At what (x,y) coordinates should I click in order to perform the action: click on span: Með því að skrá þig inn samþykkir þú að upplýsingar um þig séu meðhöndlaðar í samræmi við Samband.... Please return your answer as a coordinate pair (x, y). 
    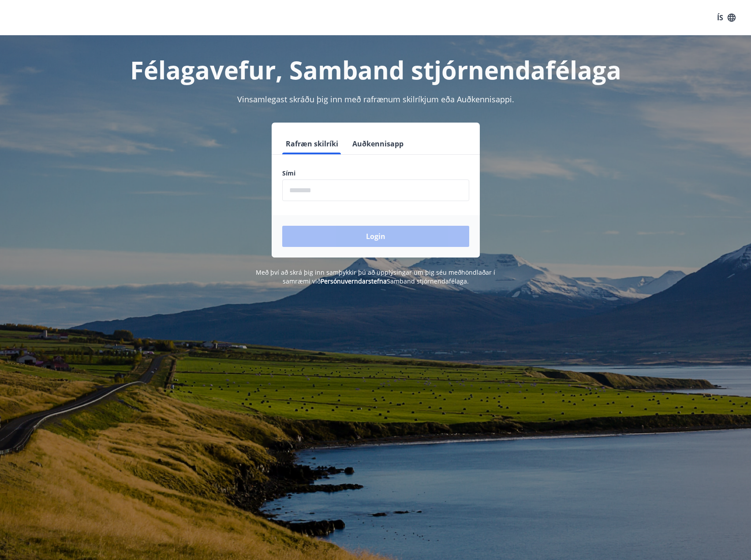
    Looking at the image, I should click on (376, 276).